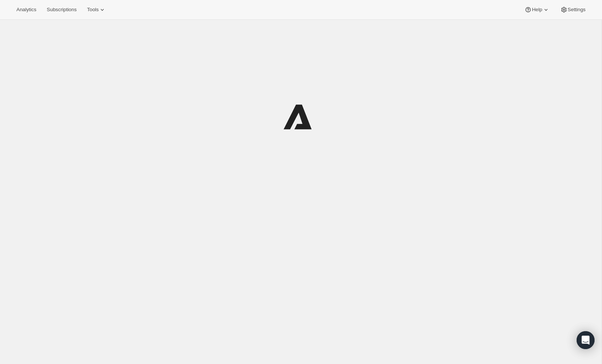 Image resolution: width=602 pixels, height=364 pixels. What do you see at coordinates (26, 10) in the screenshot?
I see `button: Analytics` at bounding box center [26, 10].